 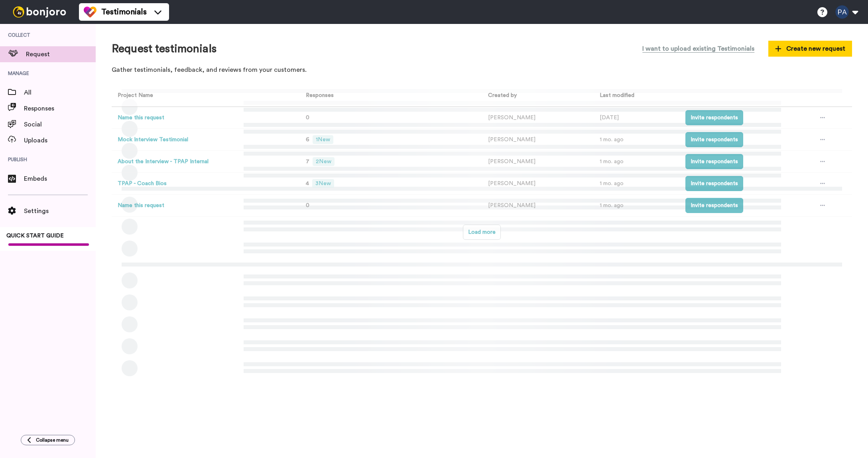 I want to click on button: Load more, so click(x=481, y=232).